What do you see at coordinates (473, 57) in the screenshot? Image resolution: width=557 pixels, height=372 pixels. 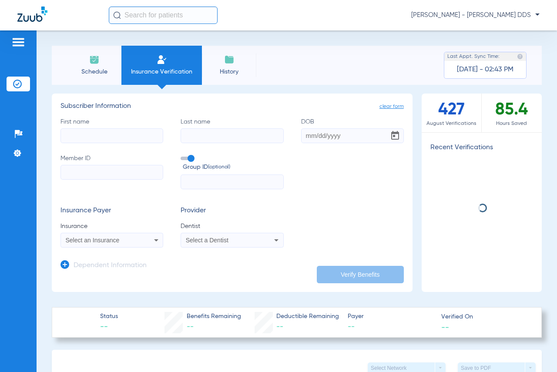 I see `span: Last Appt. Sync Time:` at bounding box center [473, 57].